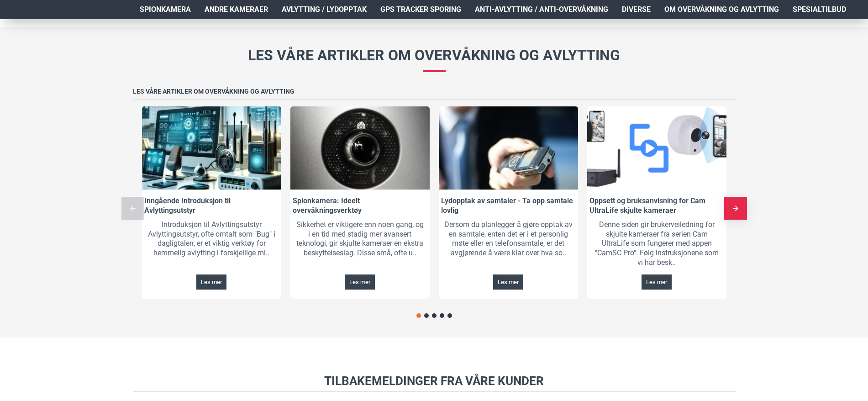 The width and height of the screenshot is (868, 401). Describe the element at coordinates (360, 239) in the screenshot. I see `div: Sikkerhet er viktigere enn noen gang, og i en tid med stadig mer avansert teknologi, gir skjulte ...` at that location.